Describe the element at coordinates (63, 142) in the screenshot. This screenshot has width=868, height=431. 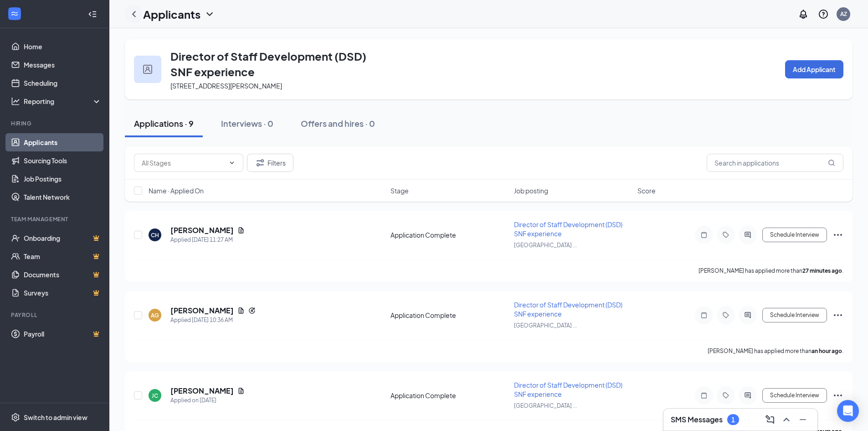
I see `a: Applicants` at that location.